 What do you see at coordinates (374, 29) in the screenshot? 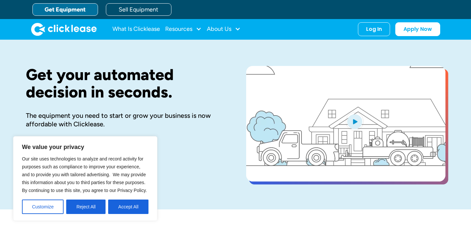
I see `div: Log In` at bounding box center [374, 29].